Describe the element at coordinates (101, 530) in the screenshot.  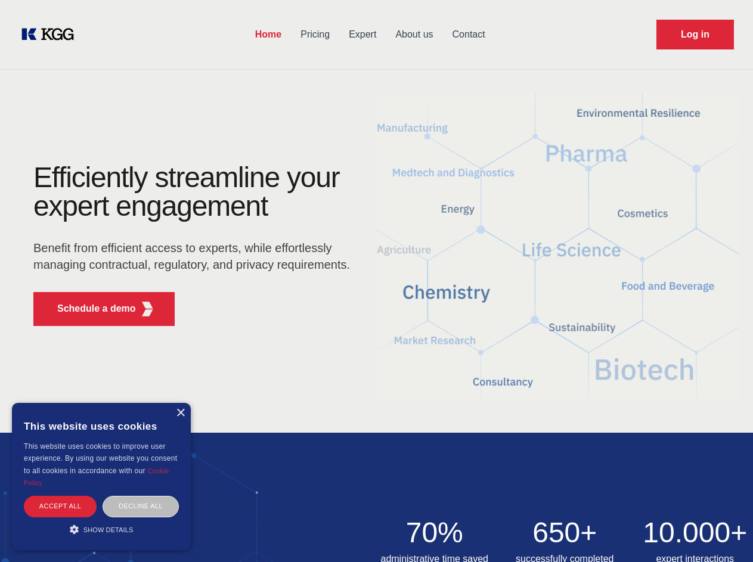
I see `div: Show details` at that location.